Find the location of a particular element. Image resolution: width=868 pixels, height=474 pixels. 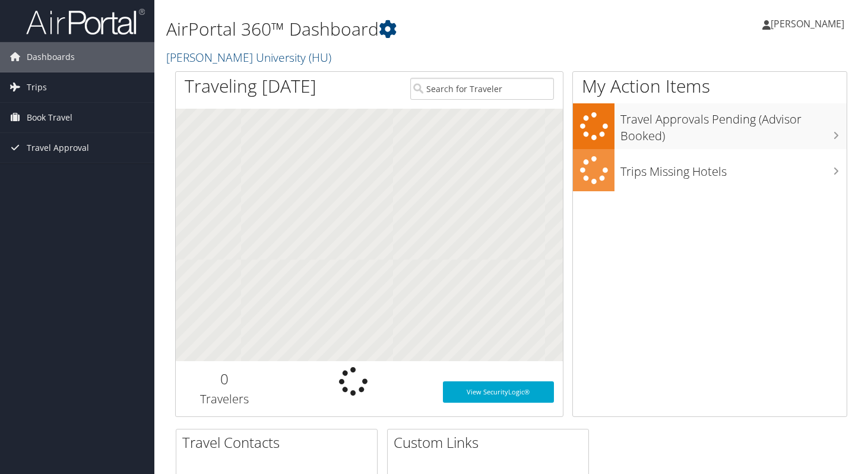

a: Trips Missing Hotels is located at coordinates (710, 170).